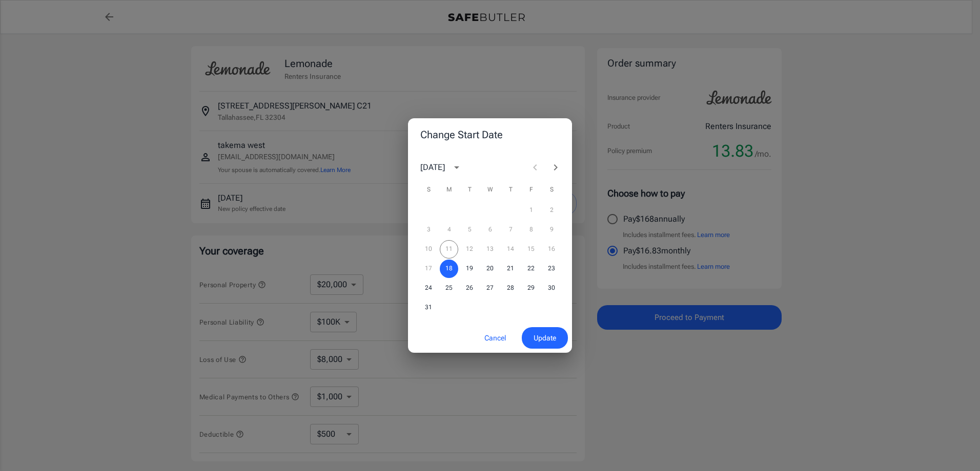 The width and height of the screenshot is (980, 471). What do you see at coordinates (551, 269) in the screenshot?
I see `button: 23` at bounding box center [551, 269].